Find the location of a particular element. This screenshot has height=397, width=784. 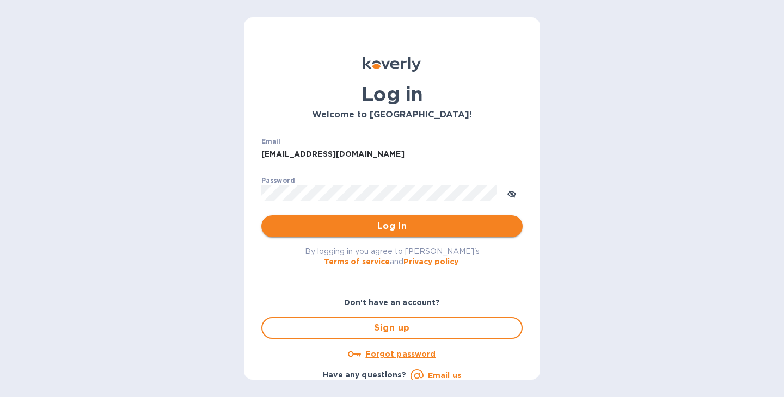

button: Sign up is located at coordinates (392, 328).